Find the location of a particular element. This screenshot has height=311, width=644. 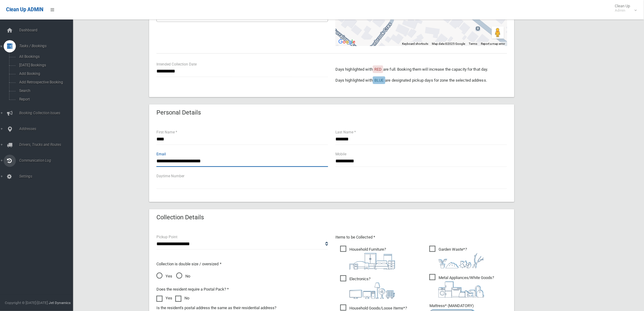

p: Items to be Collected * is located at coordinates (421, 237).